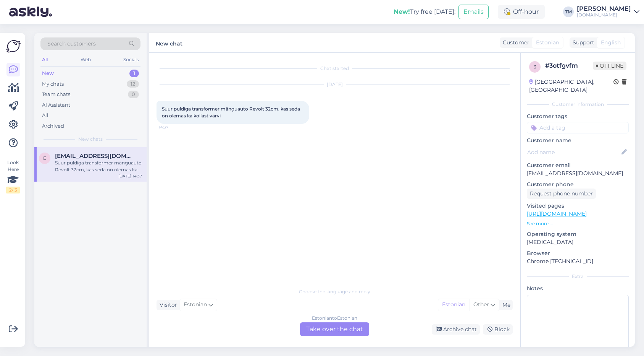 The height and width of the screenshot is (356, 644). Describe the element at coordinates (578, 253) in the screenshot. I see `p: Browser` at that location.